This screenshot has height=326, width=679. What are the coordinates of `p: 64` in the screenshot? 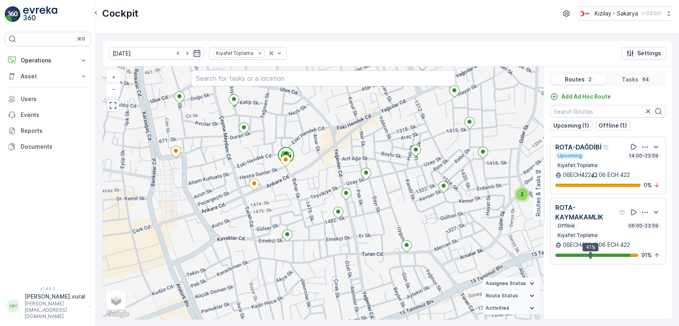 It's located at (646, 80).